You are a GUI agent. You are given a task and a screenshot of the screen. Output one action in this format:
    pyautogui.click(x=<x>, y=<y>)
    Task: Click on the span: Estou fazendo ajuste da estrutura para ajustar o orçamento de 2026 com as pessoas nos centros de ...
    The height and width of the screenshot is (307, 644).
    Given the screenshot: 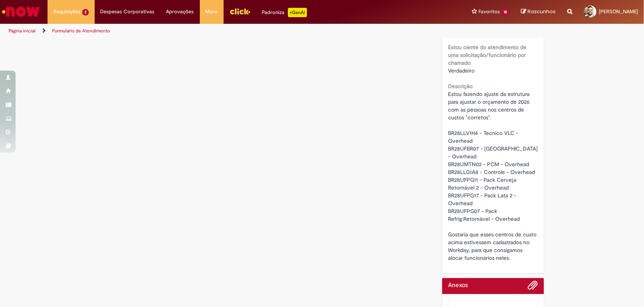 What is the action you would take?
    pyautogui.click(x=494, y=176)
    